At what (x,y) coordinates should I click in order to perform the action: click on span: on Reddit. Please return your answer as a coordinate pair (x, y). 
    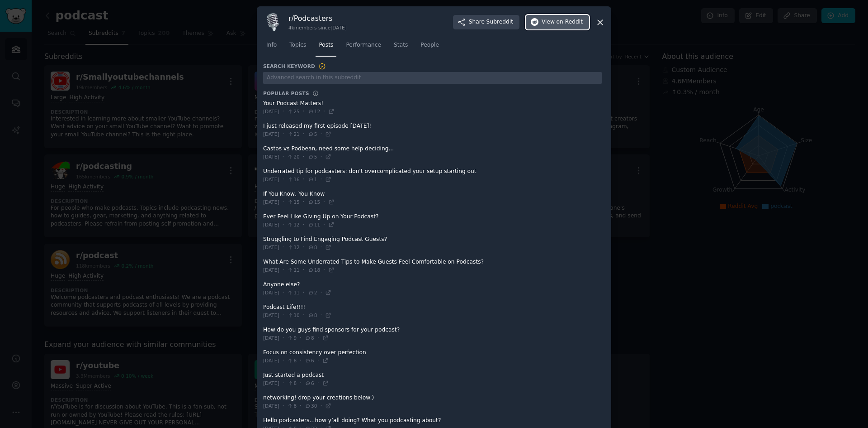
    Looking at the image, I should click on (570, 23).